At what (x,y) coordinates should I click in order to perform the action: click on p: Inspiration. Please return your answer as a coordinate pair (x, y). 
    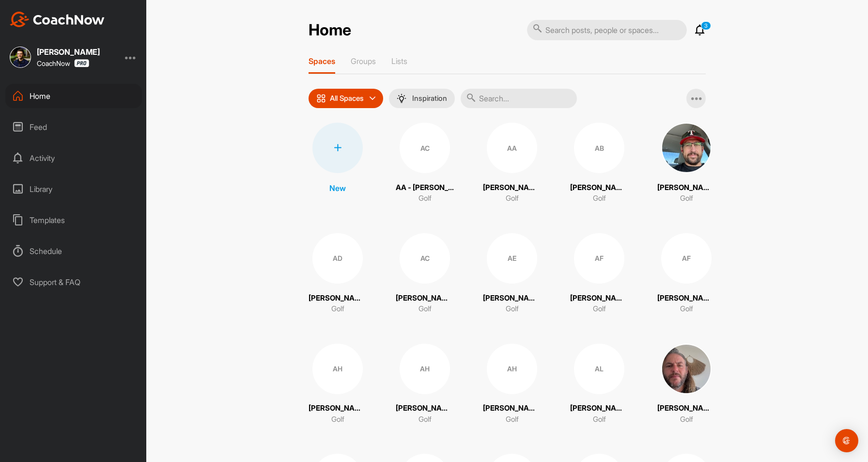
    Looking at the image, I should click on (430, 98).